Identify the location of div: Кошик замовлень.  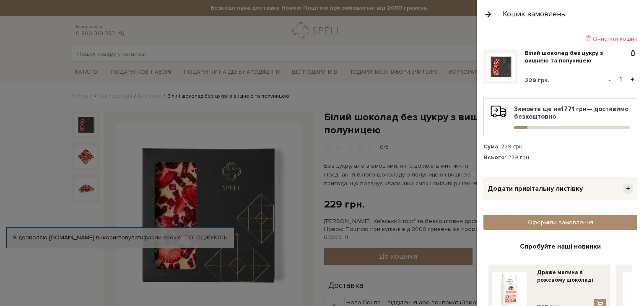
(534, 14).